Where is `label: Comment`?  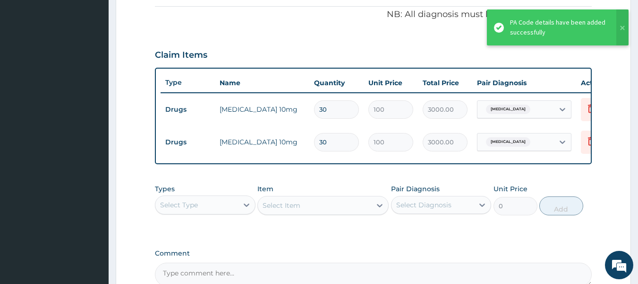
label: Comment is located at coordinates (374, 253).